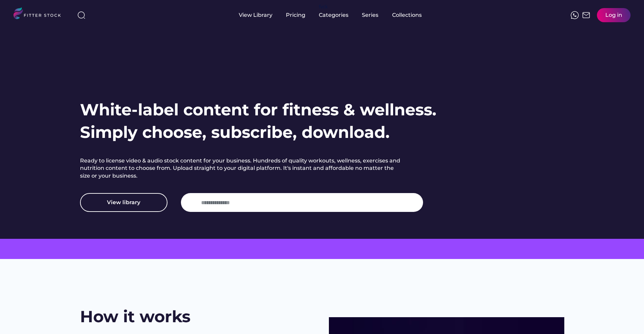 The width and height of the screenshot is (644, 334). I want to click on h2: How it works, so click(135, 316).